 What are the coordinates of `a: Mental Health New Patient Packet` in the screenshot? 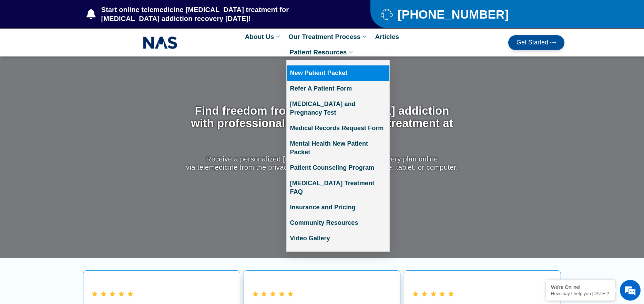 It's located at (338, 148).